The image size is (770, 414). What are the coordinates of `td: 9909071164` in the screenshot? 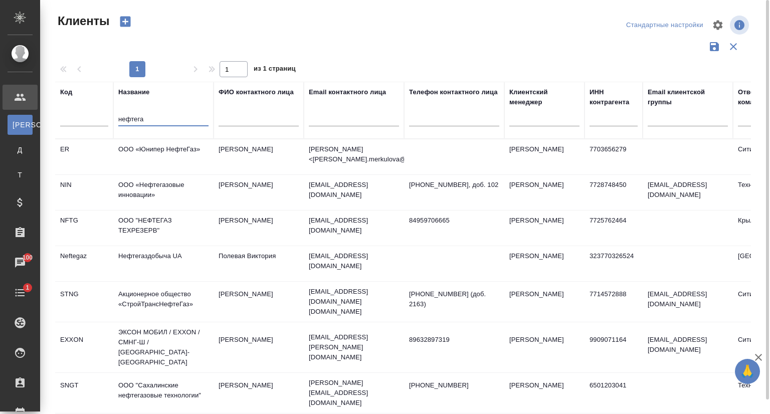 It's located at (613, 347).